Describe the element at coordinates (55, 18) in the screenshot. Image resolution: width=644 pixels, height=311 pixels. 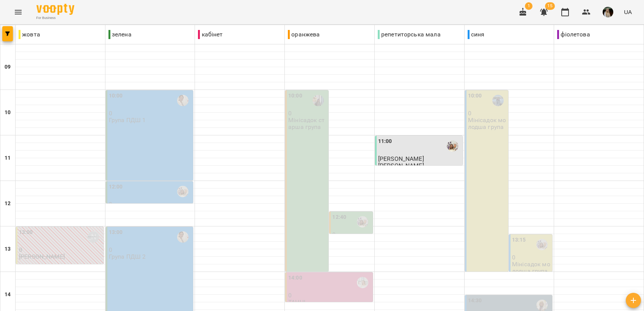
I see `span: For Business` at that location.